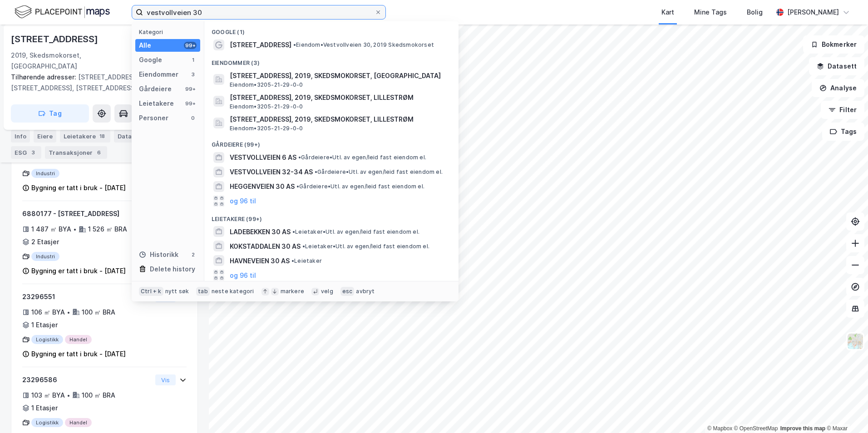  What do you see at coordinates (50, 114) in the screenshot?
I see `button: Tag` at bounding box center [50, 114].